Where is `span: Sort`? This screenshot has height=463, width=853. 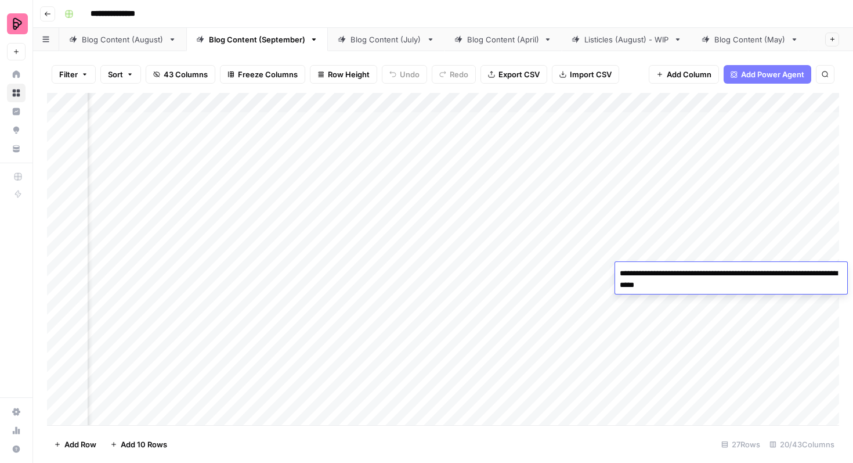
span: Sort is located at coordinates (116, 74).